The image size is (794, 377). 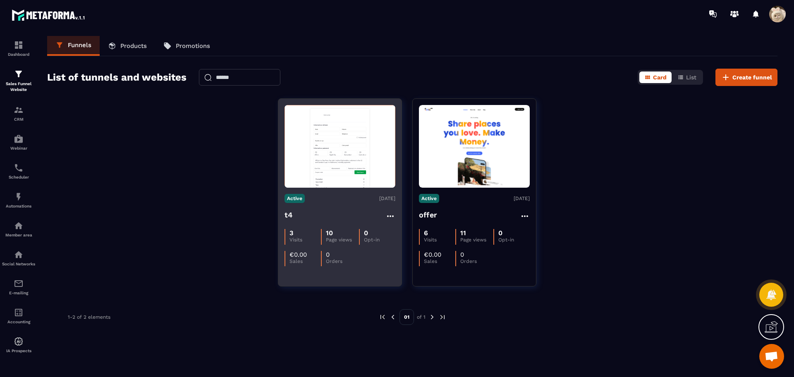 What do you see at coordinates (134, 46) in the screenshot?
I see `p: Products` at bounding box center [134, 46].